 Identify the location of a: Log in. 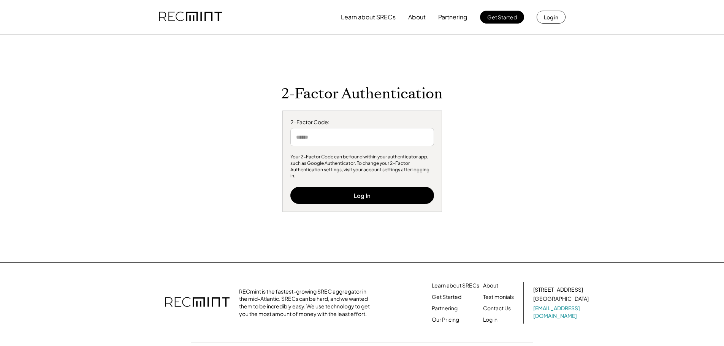
(490, 320).